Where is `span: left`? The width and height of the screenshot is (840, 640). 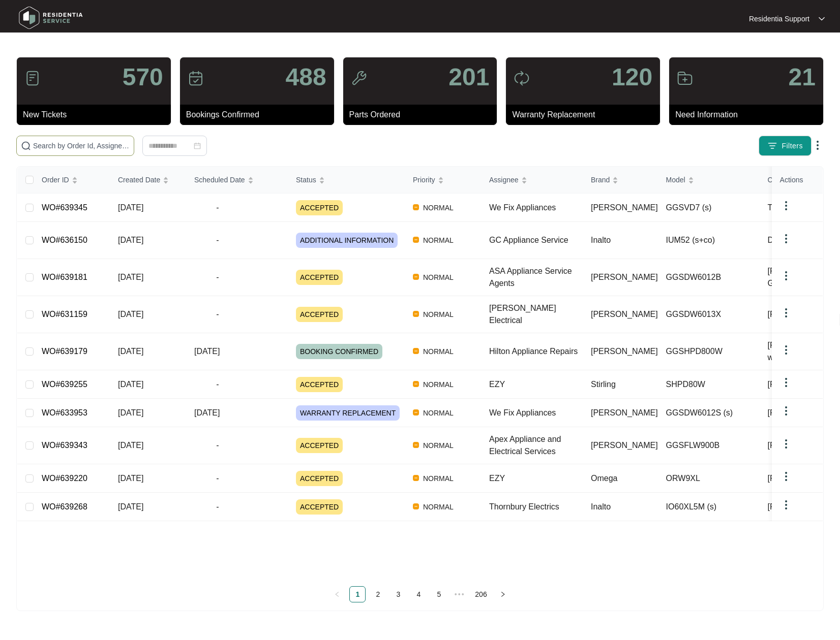
span: left is located at coordinates (337, 594).